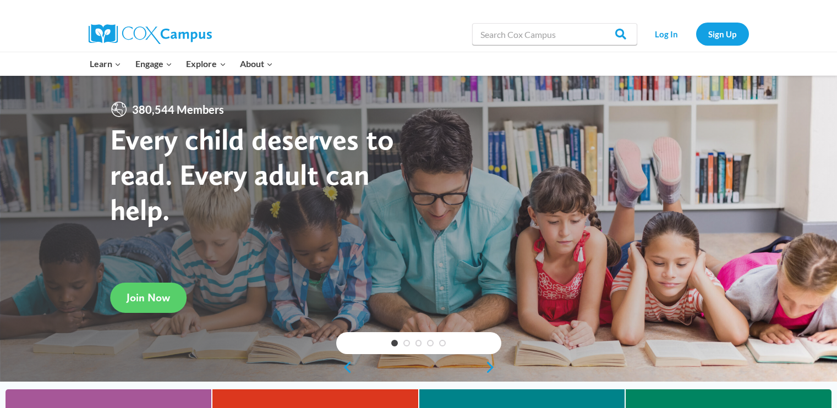 Image resolution: width=837 pixels, height=408 pixels. Describe the element at coordinates (178, 110) in the screenshot. I see `span: 380,544 Members` at that location.